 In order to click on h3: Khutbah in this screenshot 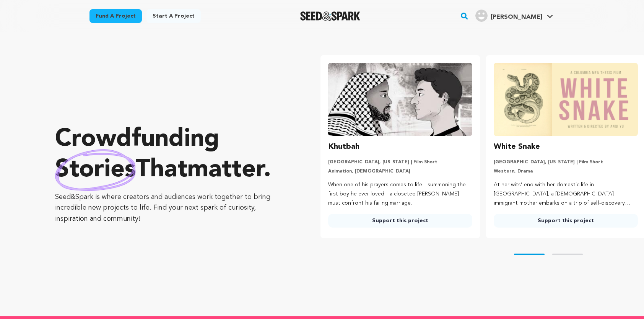, I will do `click(343, 147)`.